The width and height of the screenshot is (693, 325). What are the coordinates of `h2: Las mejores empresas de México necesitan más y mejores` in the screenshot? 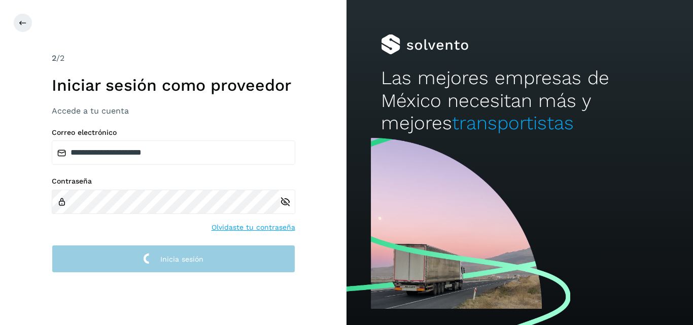 It's located at (520, 101).